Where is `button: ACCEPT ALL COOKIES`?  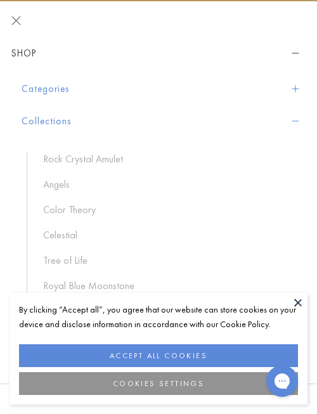 button: ACCEPT ALL COOKIES is located at coordinates (159, 356).